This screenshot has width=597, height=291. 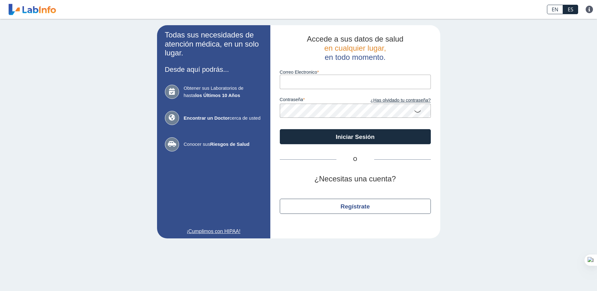 What do you see at coordinates (214, 231) in the screenshot?
I see `a: ¡Cumplimos con HIPAA!` at bounding box center [214, 231].